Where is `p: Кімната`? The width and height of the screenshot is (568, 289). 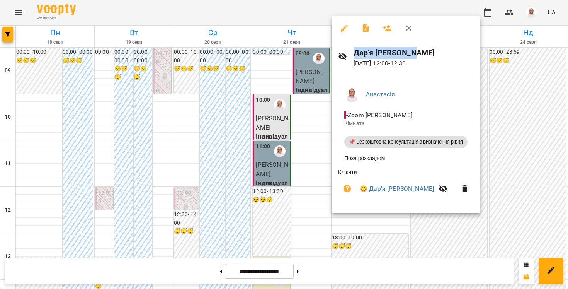
p: Кімната is located at coordinates (406, 123).